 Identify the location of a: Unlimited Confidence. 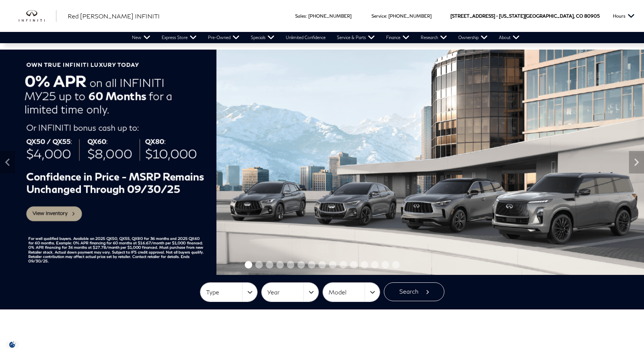
(306, 37).